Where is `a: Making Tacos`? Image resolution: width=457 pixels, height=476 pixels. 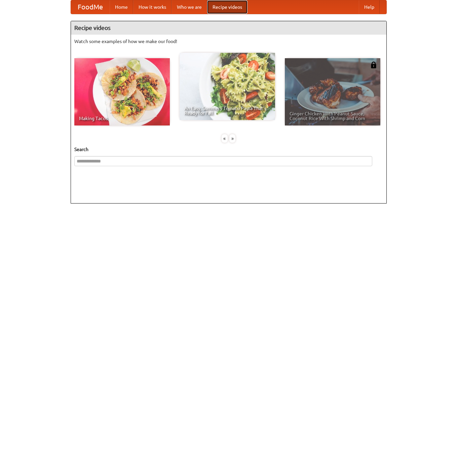
a: Making Tacos is located at coordinates (122, 92).